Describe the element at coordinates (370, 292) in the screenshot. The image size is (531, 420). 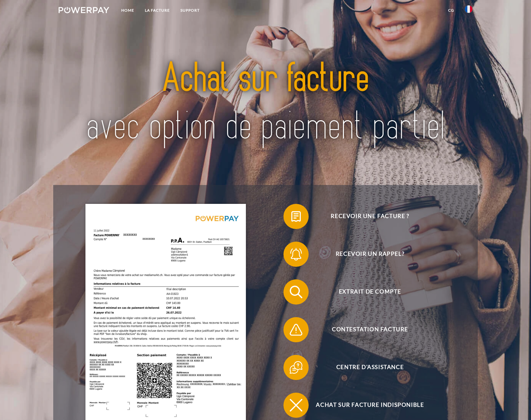
I see `span: Extrait de compte` at that location.